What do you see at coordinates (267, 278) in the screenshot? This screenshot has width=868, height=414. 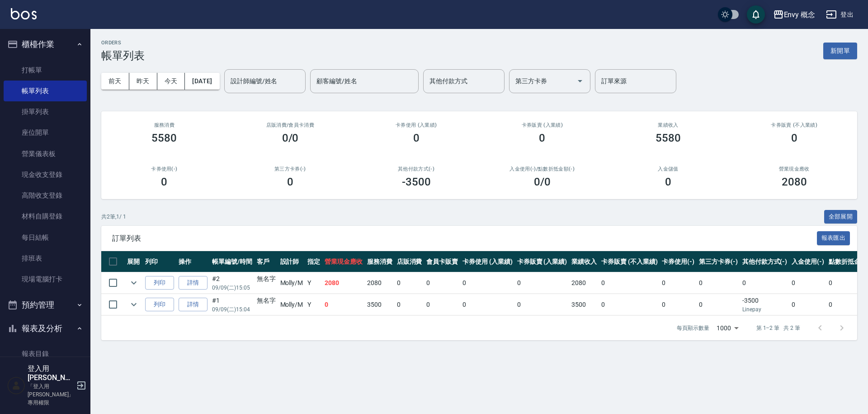 I see `div: 無名字` at bounding box center [267, 278].